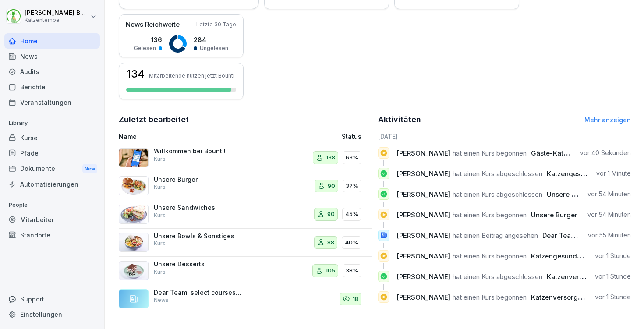  Describe the element at coordinates (52, 314) in the screenshot. I see `a: Einstellungen` at that location.